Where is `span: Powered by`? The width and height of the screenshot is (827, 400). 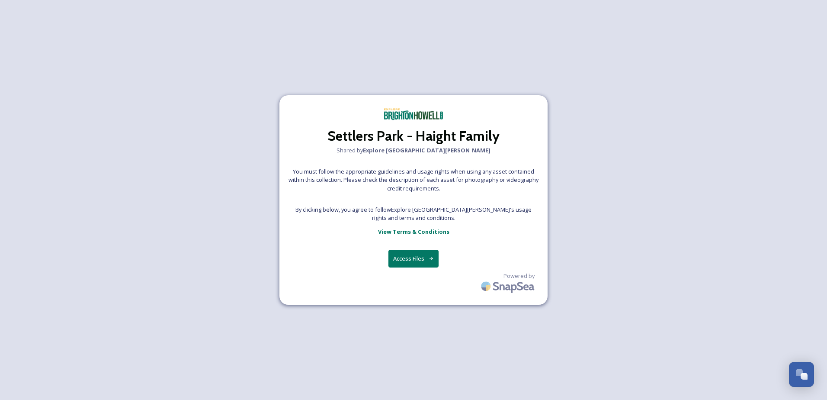
span: Powered by is located at coordinates (519, 276).